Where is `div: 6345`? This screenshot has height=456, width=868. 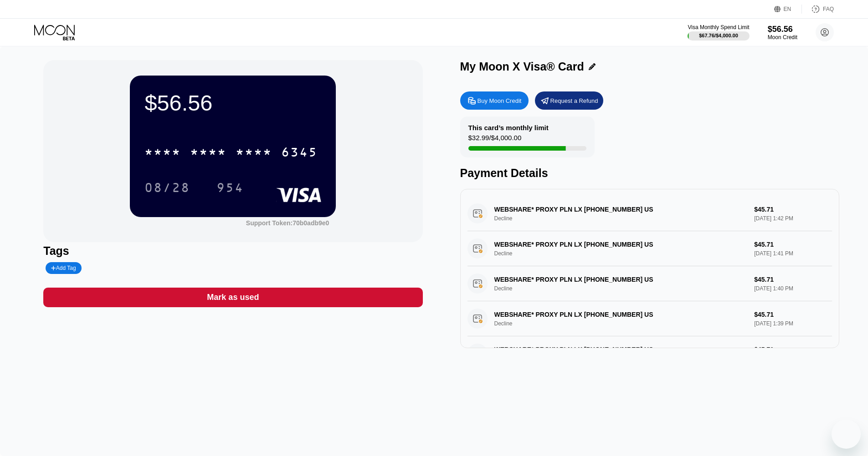
div: 6345 is located at coordinates (300, 153).